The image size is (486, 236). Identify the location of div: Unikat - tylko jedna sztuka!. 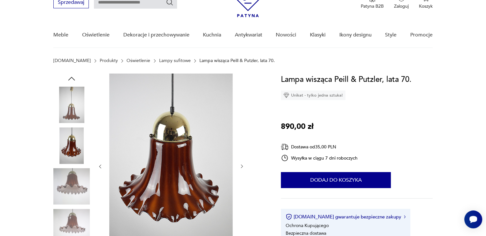
(313, 95).